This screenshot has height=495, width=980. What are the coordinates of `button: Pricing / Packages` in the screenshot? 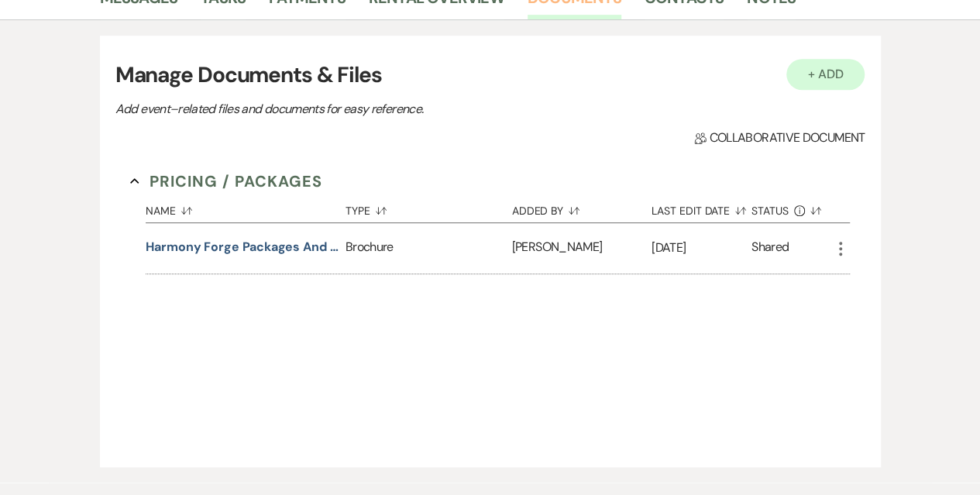 It's located at (226, 181).